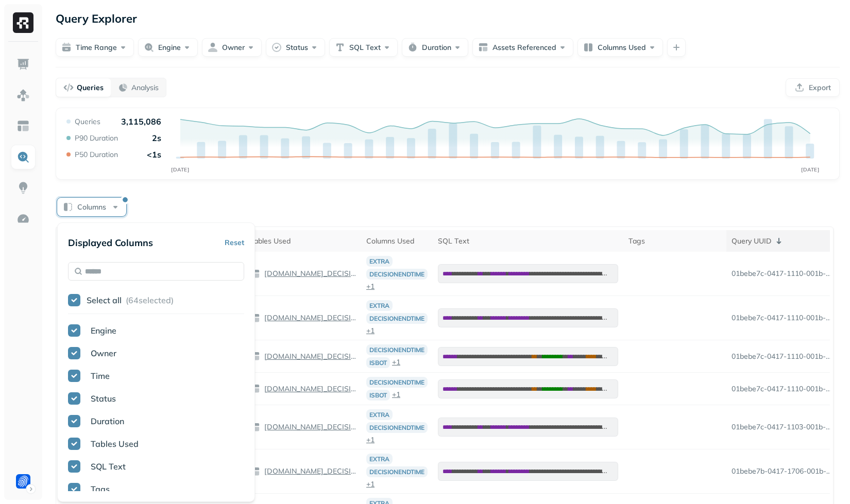 The width and height of the screenshot is (850, 504). I want to click on div: Columns Used, so click(397, 241).